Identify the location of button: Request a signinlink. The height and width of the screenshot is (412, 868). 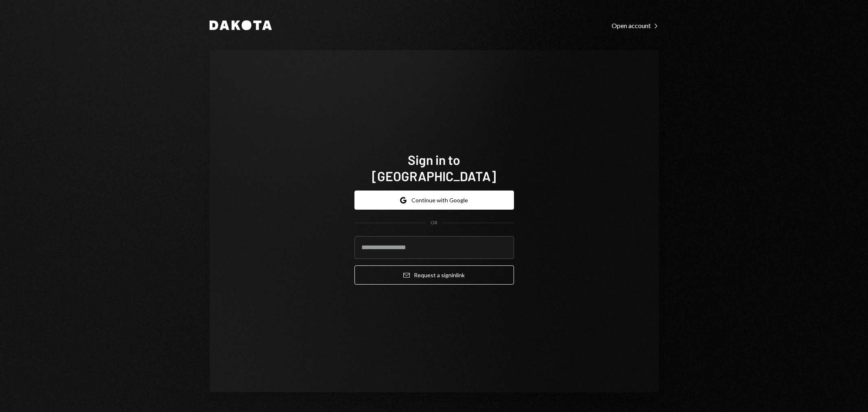
(434, 275).